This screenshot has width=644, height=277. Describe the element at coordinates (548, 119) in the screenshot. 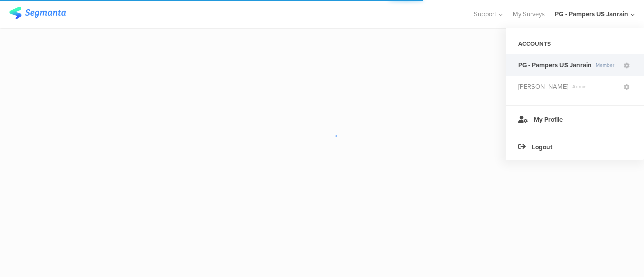

I see `span: My Profile` at that location.